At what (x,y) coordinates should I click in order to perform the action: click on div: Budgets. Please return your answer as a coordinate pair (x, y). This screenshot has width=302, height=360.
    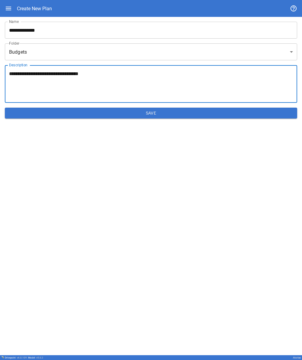
    Looking at the image, I should click on (151, 52).